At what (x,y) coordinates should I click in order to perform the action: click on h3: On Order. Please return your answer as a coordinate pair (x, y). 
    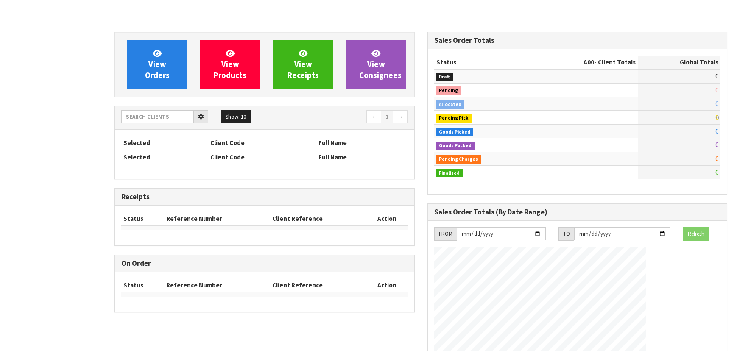
    Looking at the image, I should click on (265, 263).